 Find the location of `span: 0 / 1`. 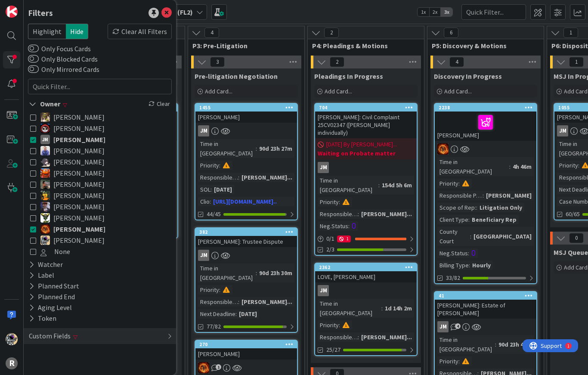

span: 0 / 1 is located at coordinates (330, 239).